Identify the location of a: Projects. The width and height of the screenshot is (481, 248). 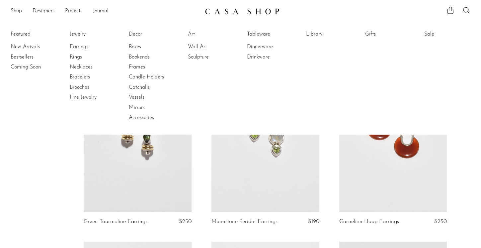
(74, 11).